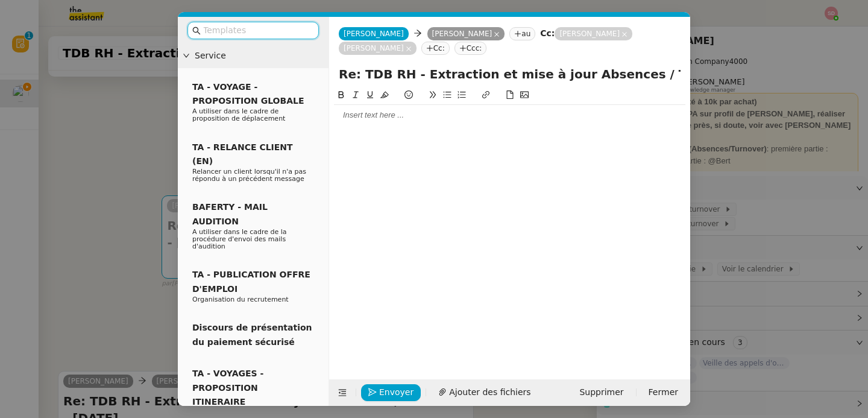  Describe the element at coordinates (230, 213) in the screenshot. I see `span: BAFERTY - MAIL AUDITION` at that location.